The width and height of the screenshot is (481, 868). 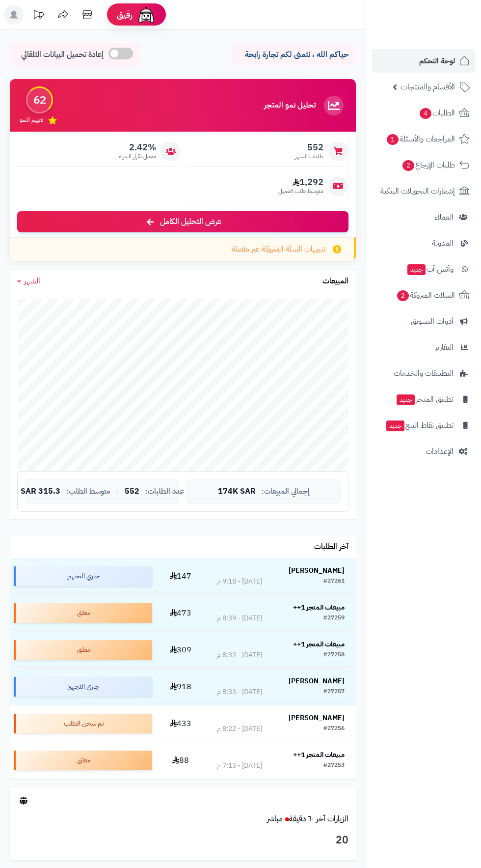 I want to click on span: متوسط الطلب:, so click(x=88, y=492).